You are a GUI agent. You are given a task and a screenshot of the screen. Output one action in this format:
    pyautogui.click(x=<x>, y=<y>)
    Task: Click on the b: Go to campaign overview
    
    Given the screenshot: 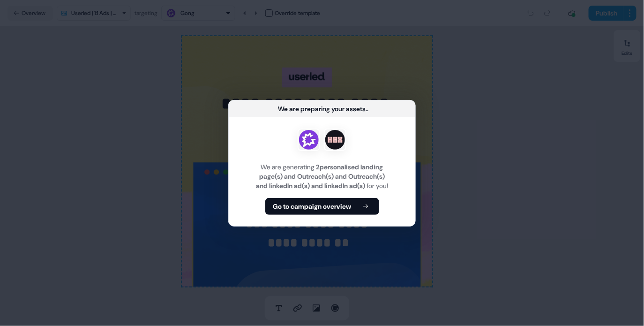 What is the action you would take?
    pyautogui.click(x=312, y=206)
    